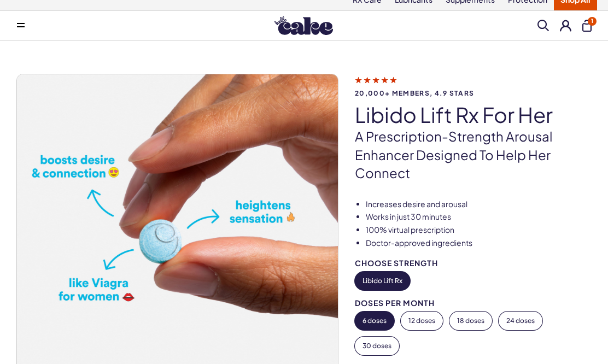 The image size is (608, 364). What do you see at coordinates (473, 115) in the screenshot?
I see `h1: Libido Lift Rx For Her` at bounding box center [473, 115].